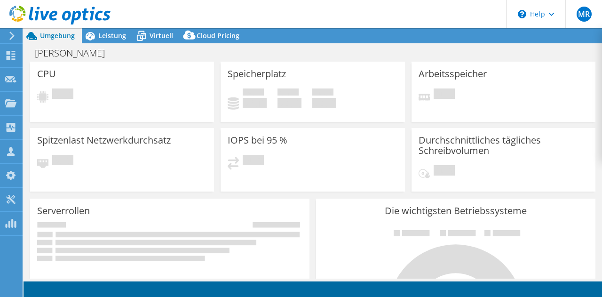 This screenshot has height=297, width=602. What do you see at coordinates (47, 74) in the screenshot?
I see `h3: CPU` at bounding box center [47, 74].